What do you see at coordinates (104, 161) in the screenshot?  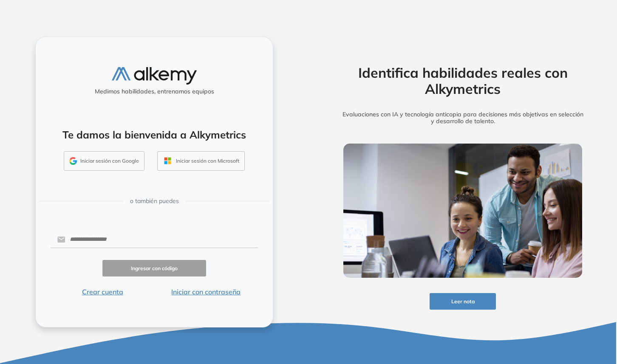 I see `button: Iniciar sesión con Google` at bounding box center [104, 161].